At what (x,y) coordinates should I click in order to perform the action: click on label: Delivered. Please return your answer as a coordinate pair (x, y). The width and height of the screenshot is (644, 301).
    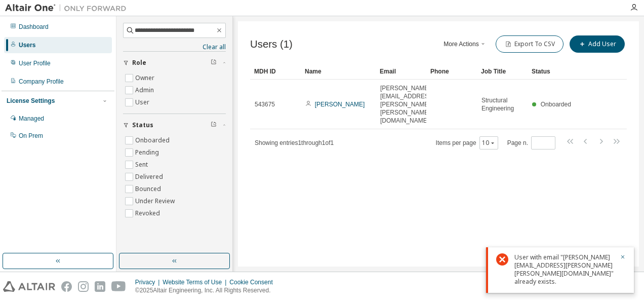
    Looking at the image, I should click on (150, 177).